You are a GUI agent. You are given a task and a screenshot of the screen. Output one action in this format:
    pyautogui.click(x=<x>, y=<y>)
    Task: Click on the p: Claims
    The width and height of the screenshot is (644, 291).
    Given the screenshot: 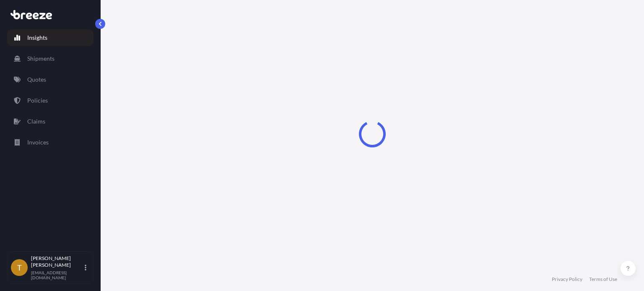 What is the action you would take?
    pyautogui.click(x=36, y=122)
    